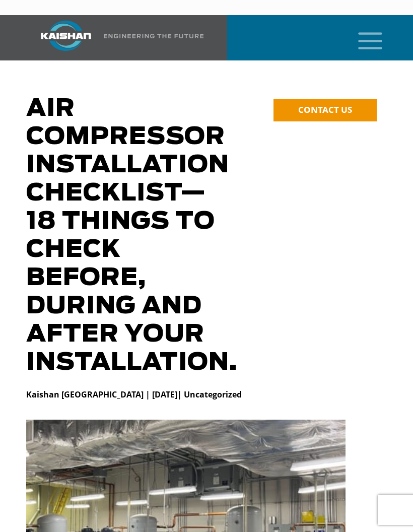 The height and width of the screenshot is (532, 413). What do you see at coordinates (153, 36) in the screenshot?
I see `img: Engineering the future` at bounding box center [153, 36].